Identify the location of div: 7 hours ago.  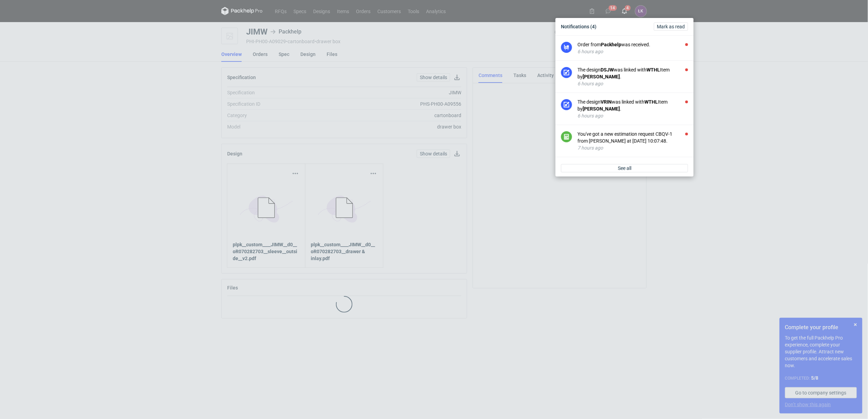
(633, 148).